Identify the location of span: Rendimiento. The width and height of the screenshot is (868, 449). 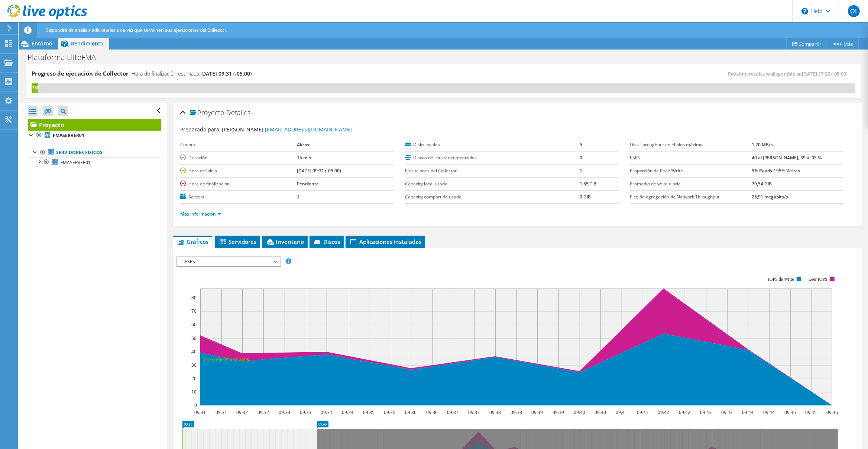
(87, 43).